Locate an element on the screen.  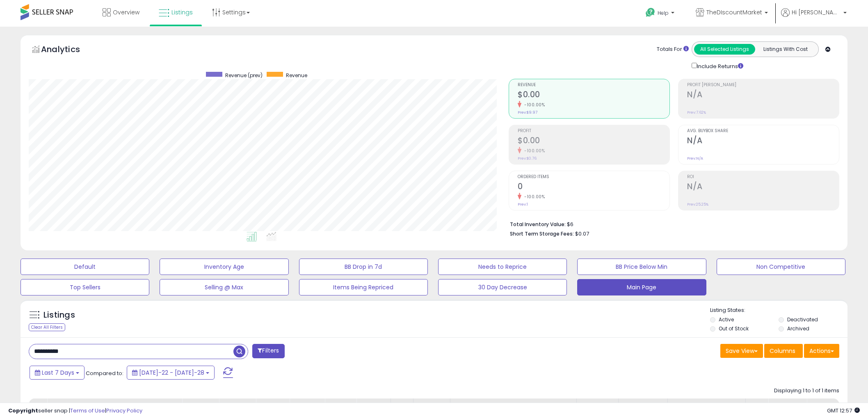
p: Listing States: is located at coordinates (778, 310).